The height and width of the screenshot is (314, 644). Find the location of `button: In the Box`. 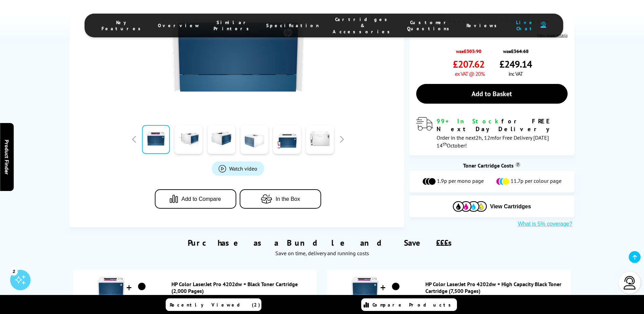

button: In the Box is located at coordinates (280, 199).